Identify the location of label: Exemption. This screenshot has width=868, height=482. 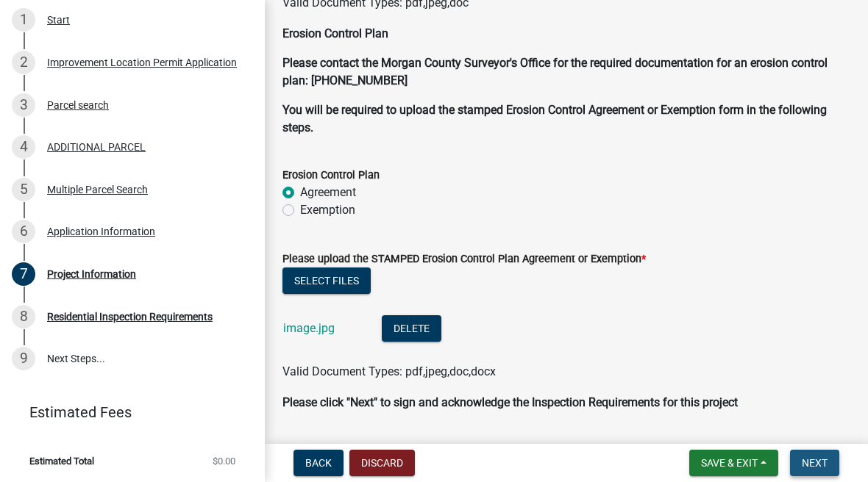
(327, 210).